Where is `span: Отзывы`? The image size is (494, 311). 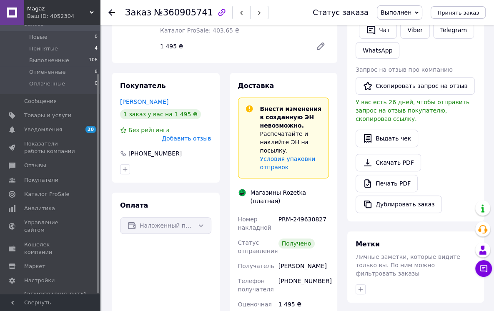 span: Отзывы is located at coordinates (35, 166).